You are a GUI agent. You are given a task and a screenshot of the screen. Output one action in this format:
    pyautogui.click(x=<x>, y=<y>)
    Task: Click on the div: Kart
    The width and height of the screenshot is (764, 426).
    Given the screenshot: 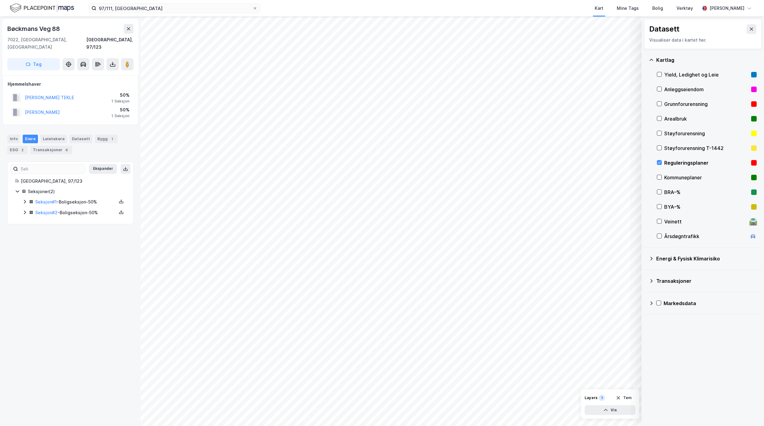 What is the action you would take?
    pyautogui.click(x=599, y=8)
    